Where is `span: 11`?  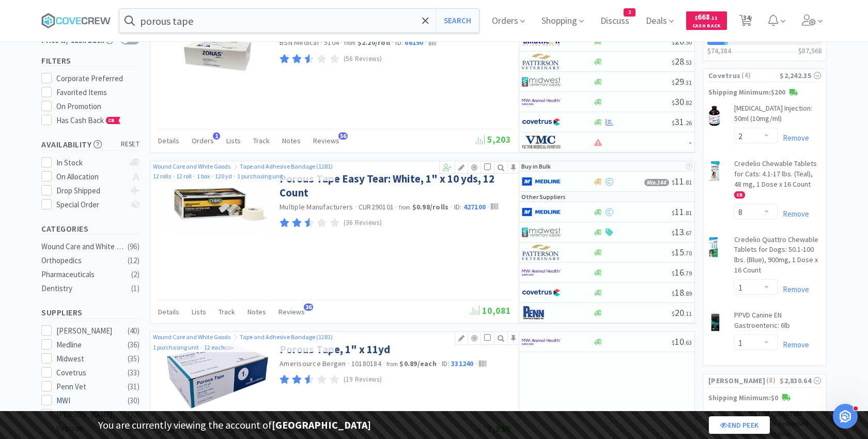 span: 11 is located at coordinates (682, 211).